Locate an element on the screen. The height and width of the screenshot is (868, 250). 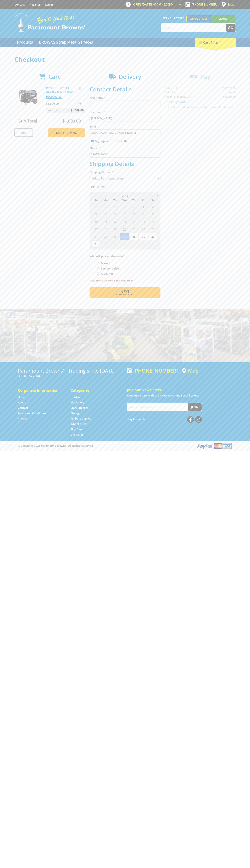
span: 26 is located at coordinates (115, 236).